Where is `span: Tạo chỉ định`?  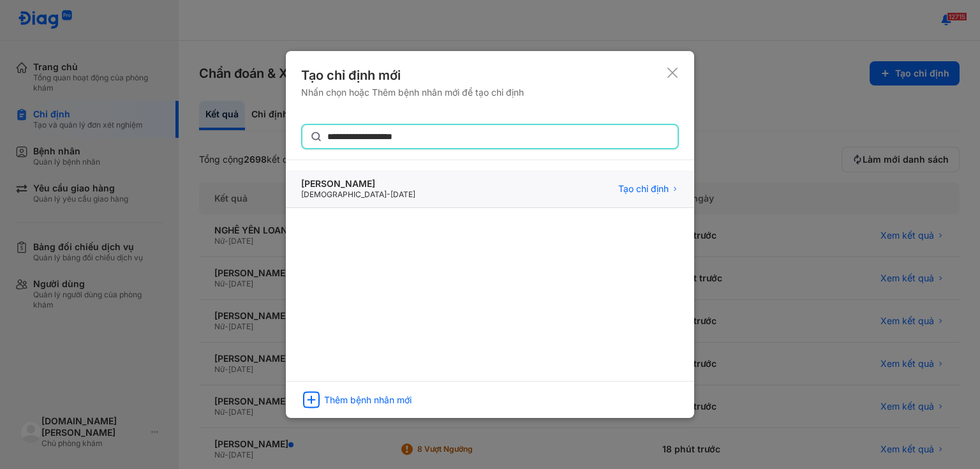 span: Tạo chỉ định is located at coordinates (643, 189).